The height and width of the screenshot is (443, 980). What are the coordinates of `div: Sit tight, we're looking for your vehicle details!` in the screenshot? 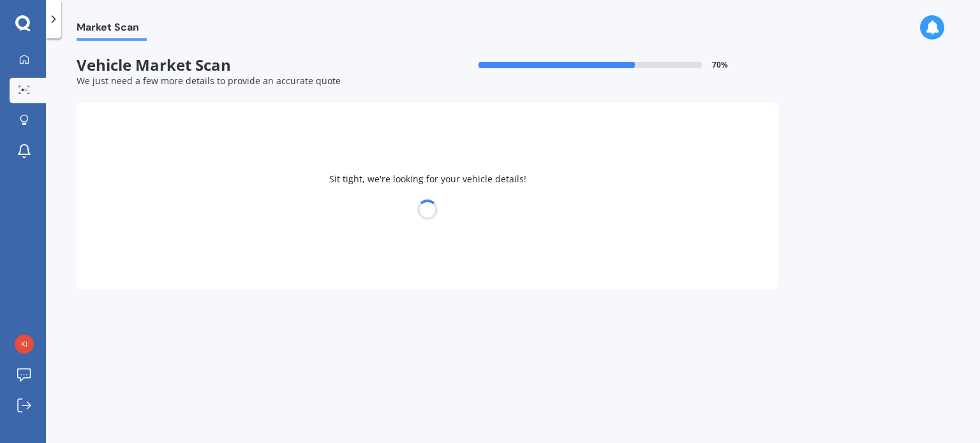 It's located at (427, 196).